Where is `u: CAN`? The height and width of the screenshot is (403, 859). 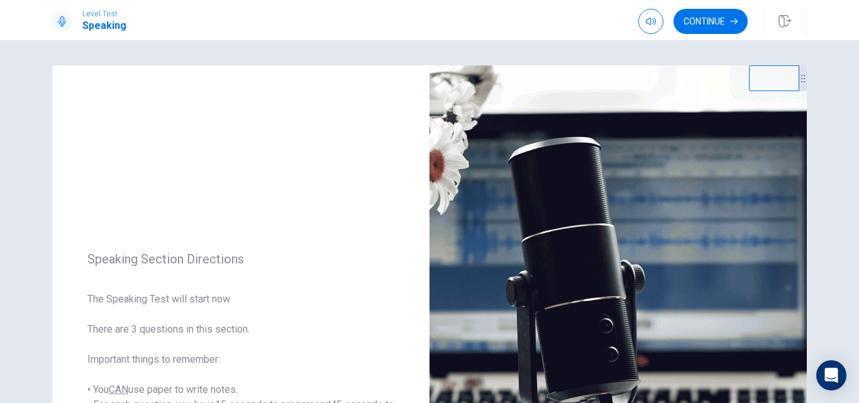 u: CAN is located at coordinates (118, 389).